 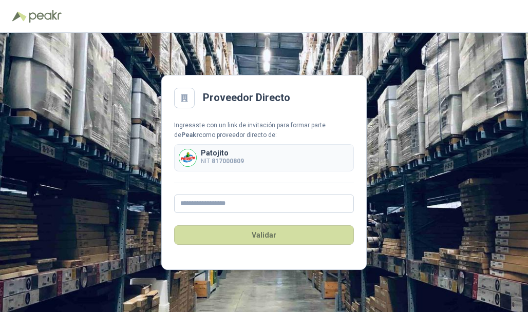 What do you see at coordinates (190, 135) in the screenshot?
I see `b: Peakr` at bounding box center [190, 135].